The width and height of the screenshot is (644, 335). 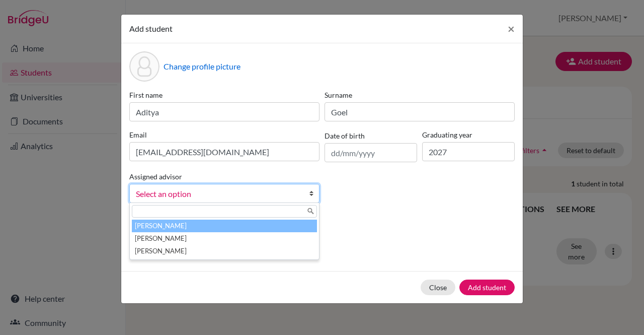 What do you see at coordinates (224, 95) in the screenshot?
I see `label: First name` at bounding box center [224, 95].